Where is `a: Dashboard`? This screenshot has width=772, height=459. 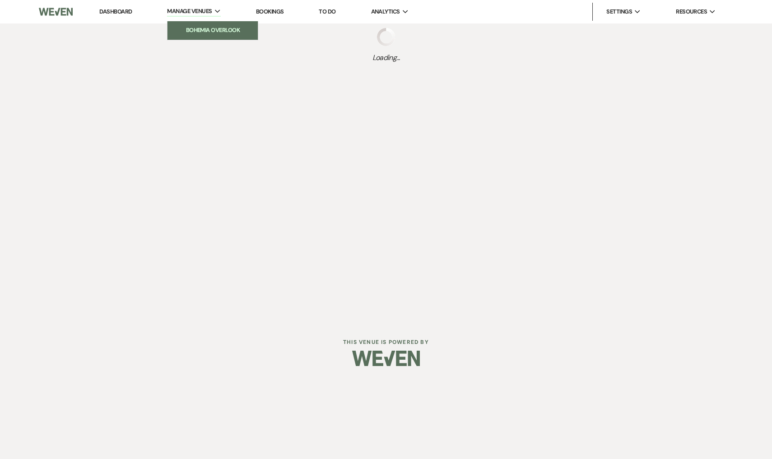
a: Dashboard is located at coordinates (116, 11).